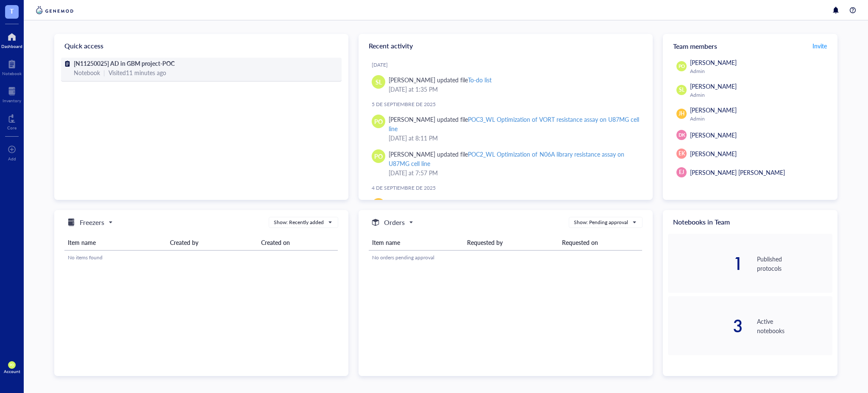 The image size is (868, 393). Describe the element at coordinates (508, 188) in the screenshot. I see `div: 4 de septiembre de 2025` at that location.